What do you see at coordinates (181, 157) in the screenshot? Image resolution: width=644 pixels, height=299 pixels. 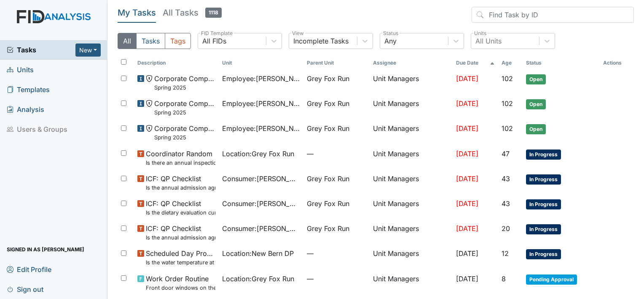 I see `span: Coordinator Random Is there an annual inspection of the Security and Fire alarm system on file?` at bounding box center [181, 157].